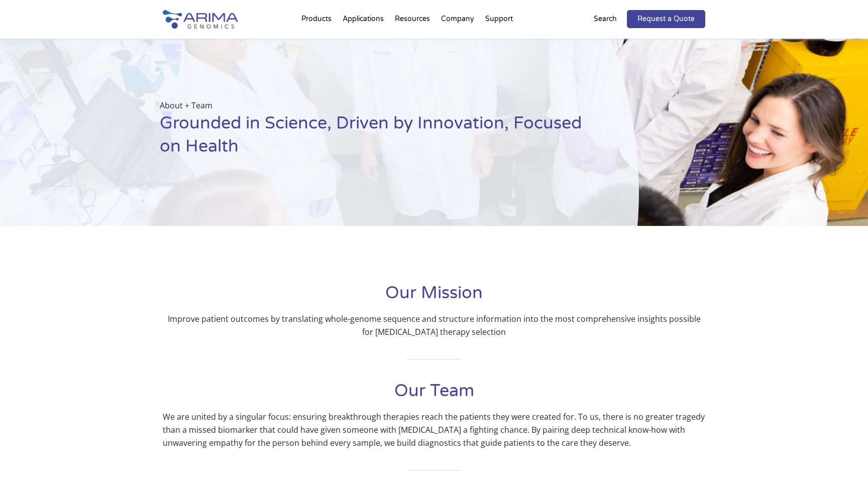 The image size is (868, 484). I want to click on h1: Our Team, so click(434, 395).